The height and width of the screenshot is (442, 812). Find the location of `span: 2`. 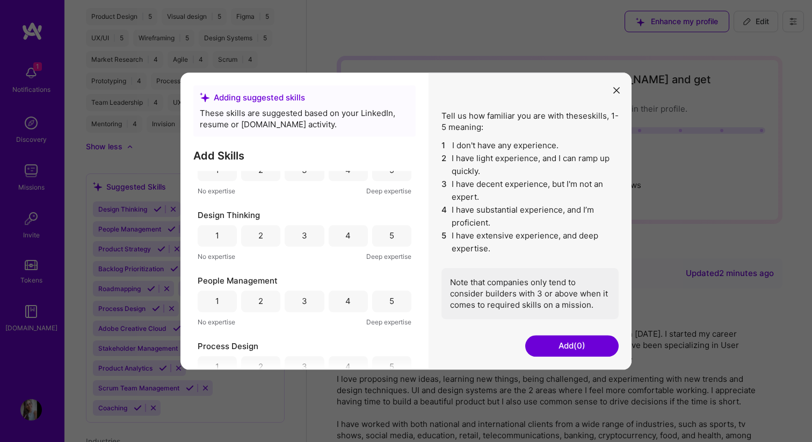

span: 2 is located at coordinates (444, 165).